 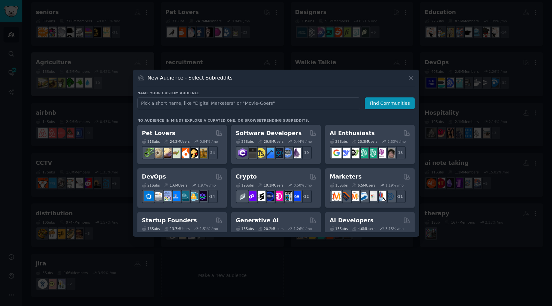 What do you see at coordinates (345, 177) in the screenshot?
I see `h2: Marketers` at bounding box center [345, 177].